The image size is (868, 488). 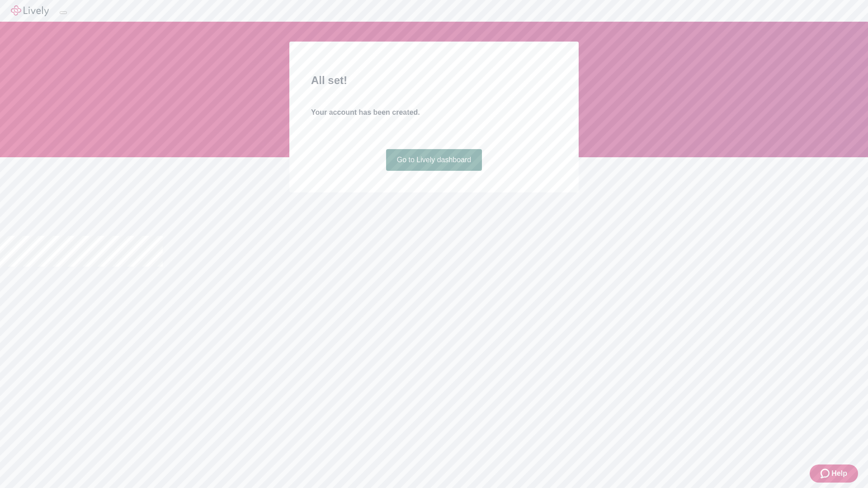 What do you see at coordinates (434, 113) in the screenshot?
I see `h4: Your account has been created.` at bounding box center [434, 113].